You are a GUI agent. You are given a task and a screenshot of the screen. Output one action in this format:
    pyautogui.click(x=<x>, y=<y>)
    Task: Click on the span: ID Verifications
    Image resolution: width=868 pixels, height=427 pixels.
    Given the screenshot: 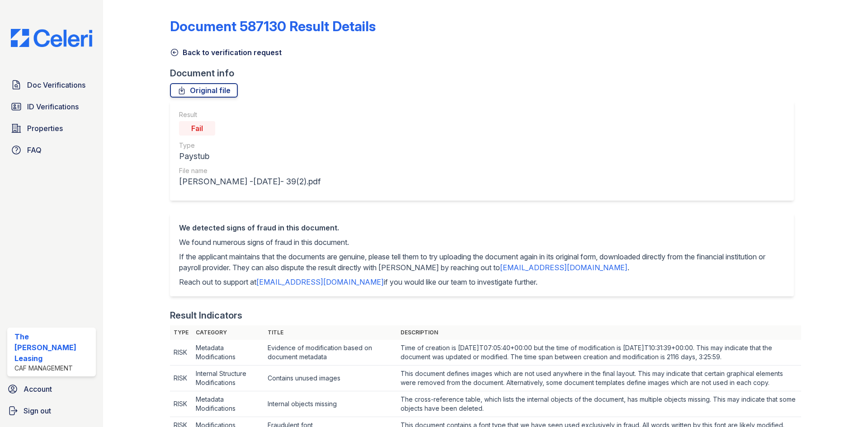 What is the action you would take?
    pyautogui.click(x=53, y=107)
    